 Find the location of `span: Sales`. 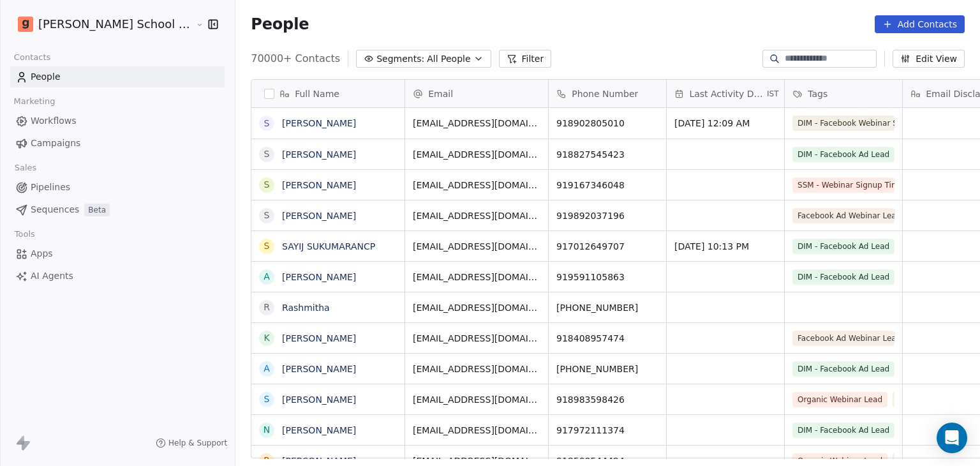

span: Sales is located at coordinates (26, 168).